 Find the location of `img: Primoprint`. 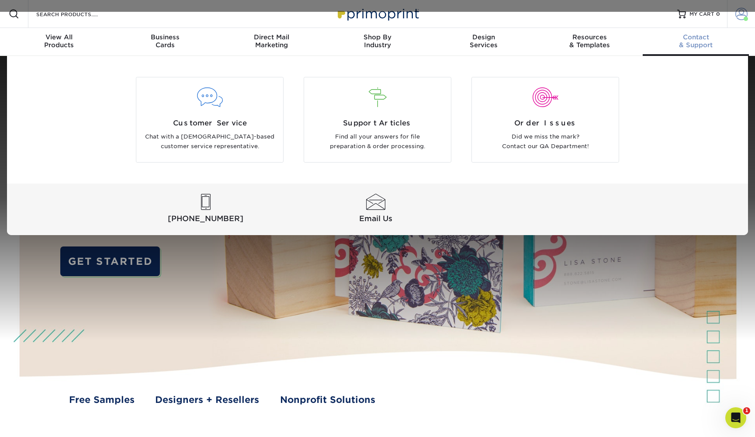

img: Primoprint is located at coordinates (377, 14).